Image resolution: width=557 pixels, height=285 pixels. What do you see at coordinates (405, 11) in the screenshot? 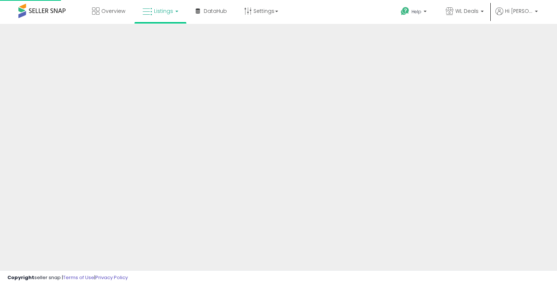
I see `i: Get Help` at bounding box center [405, 11].